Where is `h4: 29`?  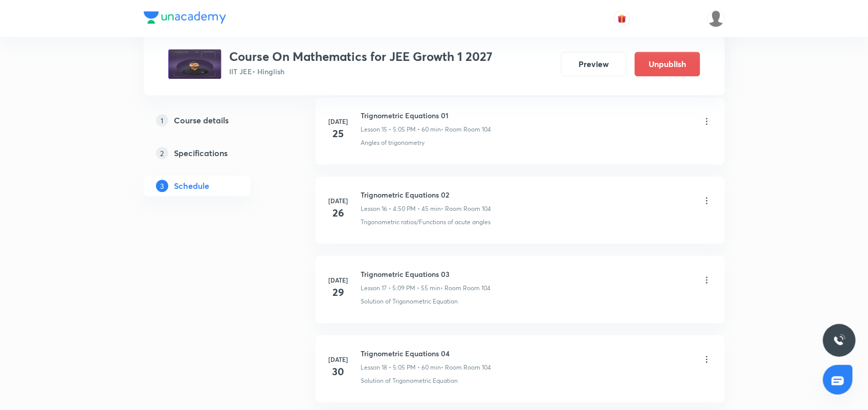
h4: 29 is located at coordinates (339, 292).